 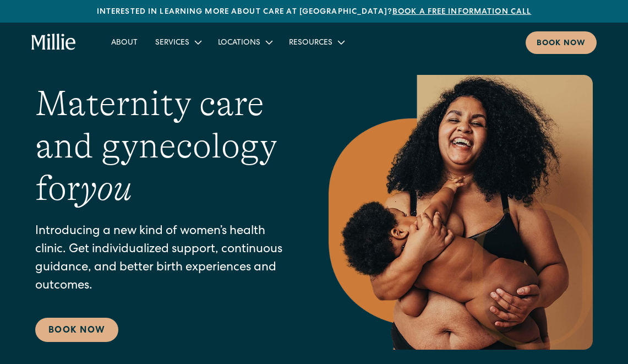 I want to click on a: home, so click(x=53, y=42).